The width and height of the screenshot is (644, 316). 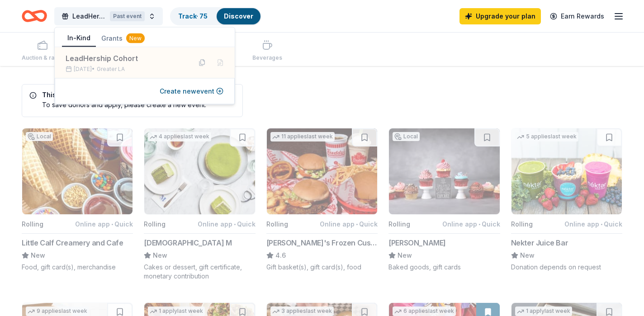 I want to click on button: Image for Freddy's Frozen Custard & Steakburgers11 applieslast weekRollingOnline app•Quick[PERSON..., so click(x=322, y=200).